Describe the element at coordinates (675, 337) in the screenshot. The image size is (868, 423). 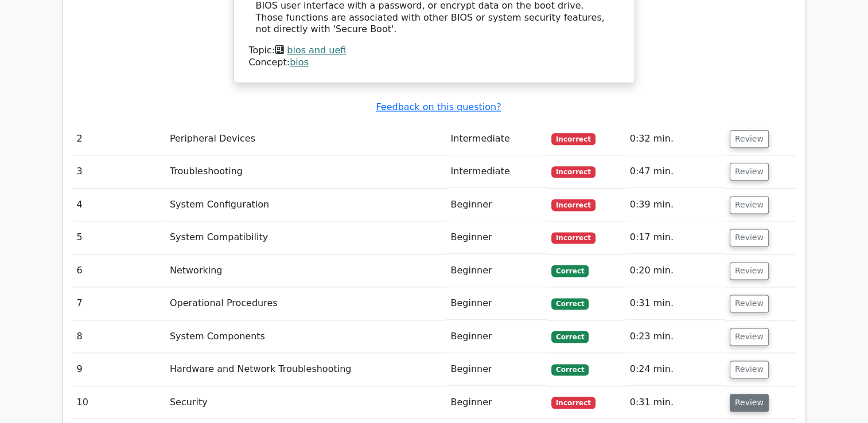
I see `td: 0:23 min.` at that location.